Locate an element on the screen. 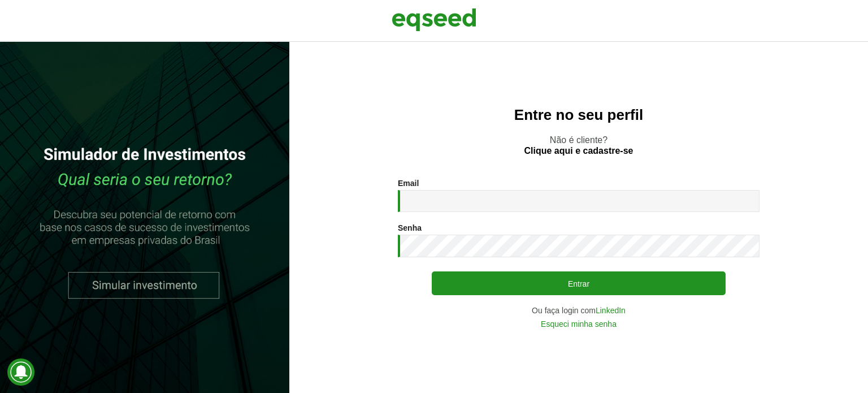  a: Esqueci minha senha is located at coordinates (579, 324).